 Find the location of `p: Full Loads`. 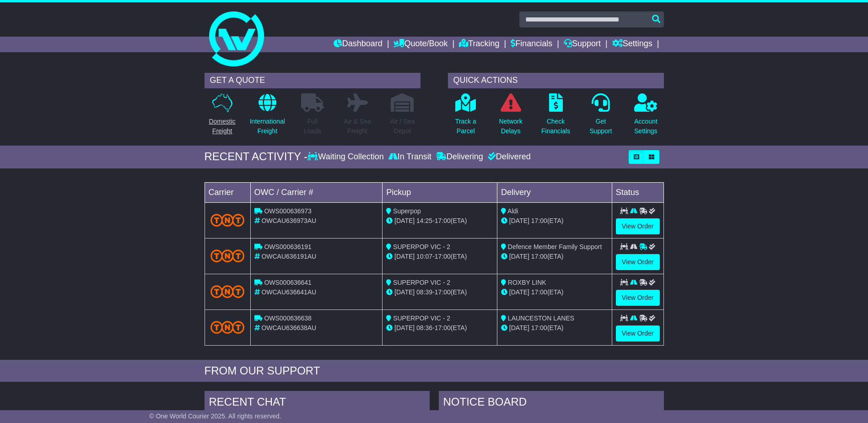

p: Full Loads is located at coordinates (313, 126).